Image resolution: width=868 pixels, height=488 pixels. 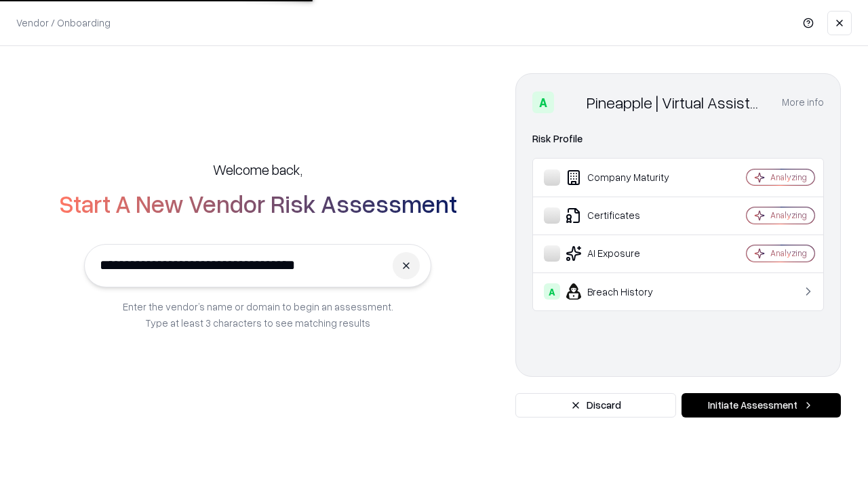 What do you see at coordinates (63, 23) in the screenshot?
I see `p: Vendor / Onboarding` at bounding box center [63, 23].